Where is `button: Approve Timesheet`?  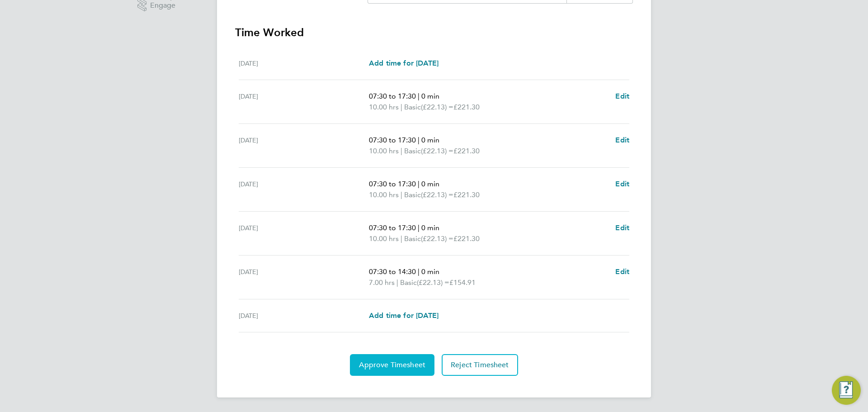 button: Approve Timesheet is located at coordinates (392, 365).